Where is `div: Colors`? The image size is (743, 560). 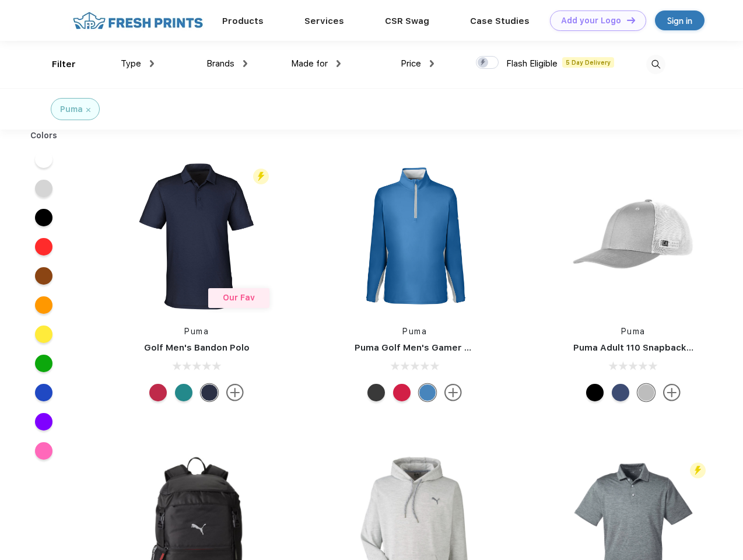
div: Colors is located at coordinates (44, 135).